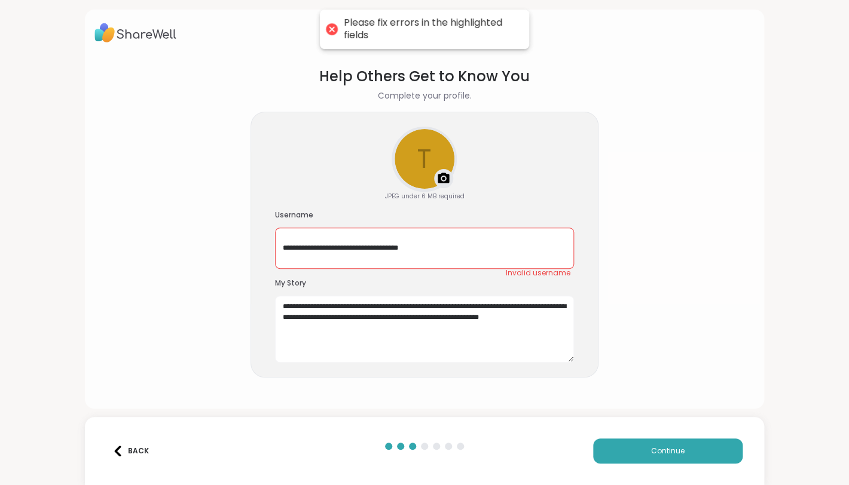  I want to click on div: JPEG under 6 MB required, so click(424, 196).